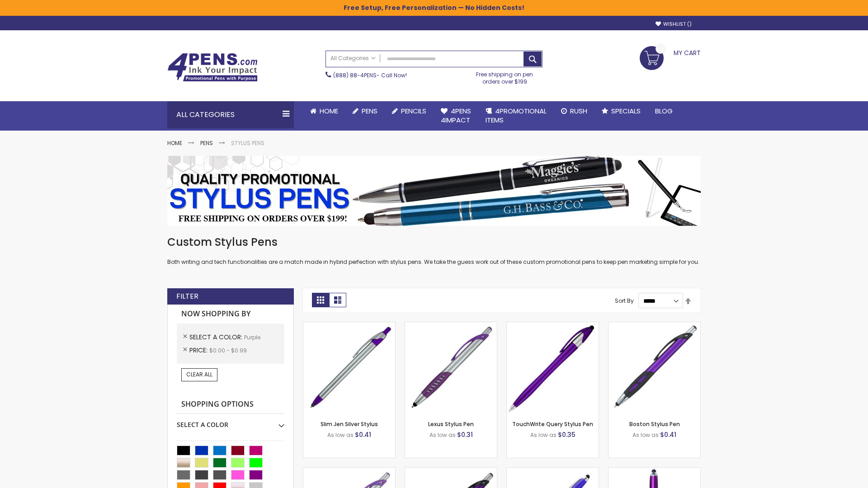 The image size is (868, 488). I want to click on a: Boston Silver Stylus Pen-Purple, so click(349, 470).